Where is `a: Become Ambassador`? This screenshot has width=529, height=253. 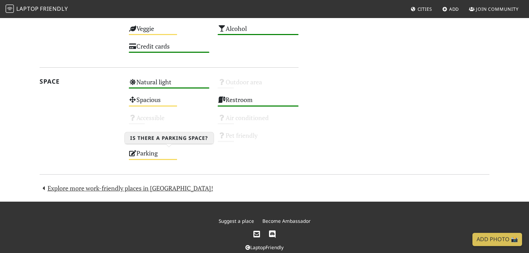
a: Become Ambassador is located at coordinates (286, 221).